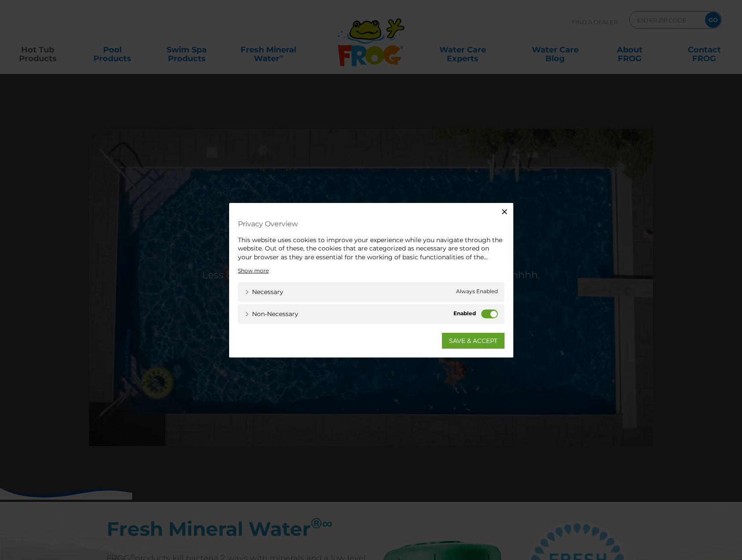 This screenshot has height=560, width=742. I want to click on a: SAVE & ACCEPT, so click(473, 341).